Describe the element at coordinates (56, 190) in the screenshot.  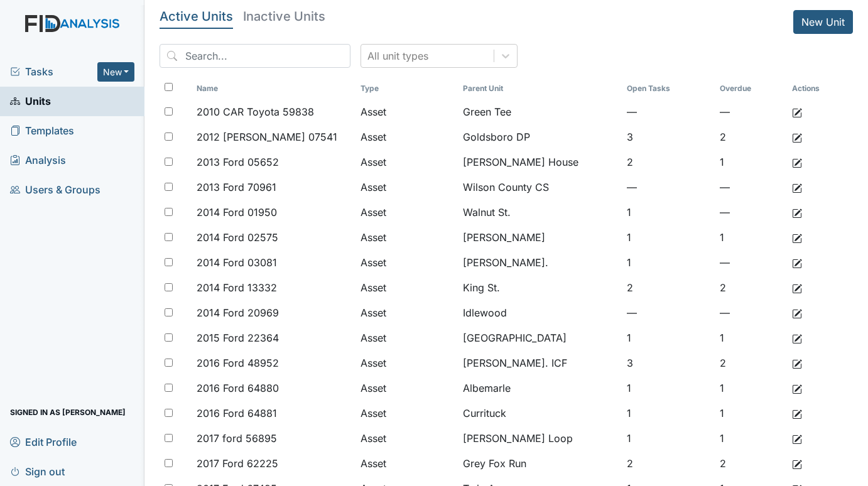
I see `span: Users & Groups` at that location.